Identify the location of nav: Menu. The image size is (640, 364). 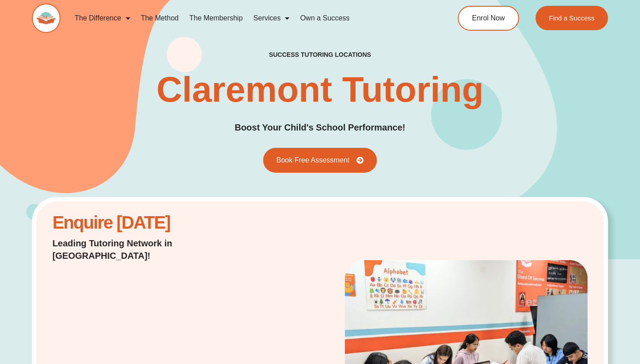
(247, 18).